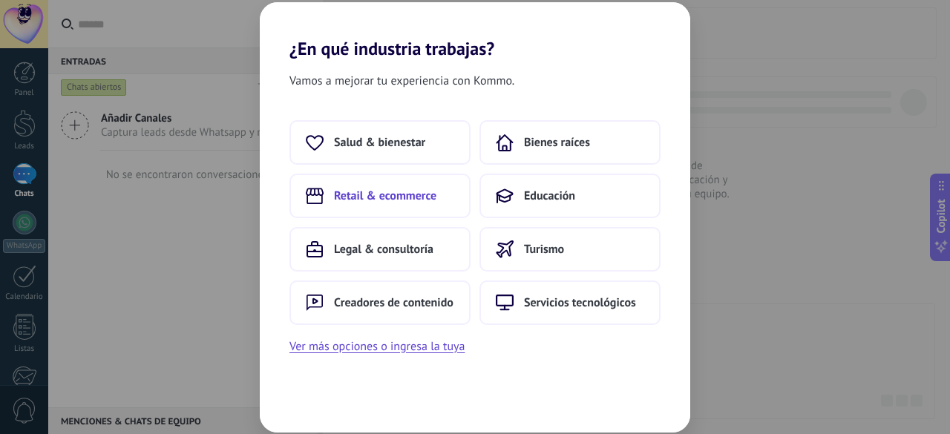 The height and width of the screenshot is (434, 950). I want to click on button: Ver más opciones o ingresa la tuya, so click(377, 347).